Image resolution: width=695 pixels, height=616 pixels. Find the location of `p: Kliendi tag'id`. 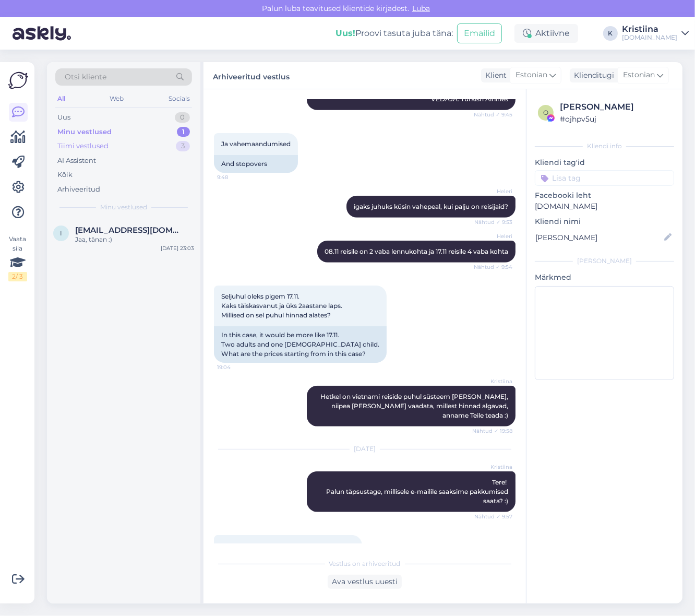

p: Kliendi tag'id is located at coordinates (604, 163).